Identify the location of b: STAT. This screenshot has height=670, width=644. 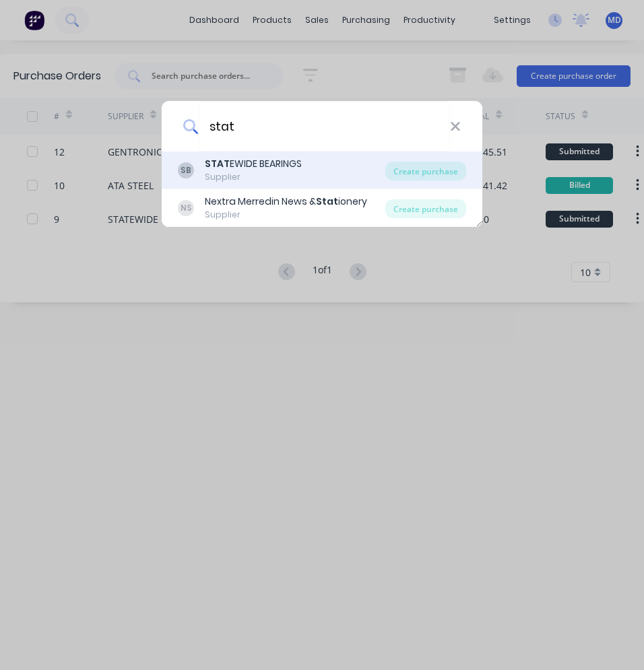
(217, 164).